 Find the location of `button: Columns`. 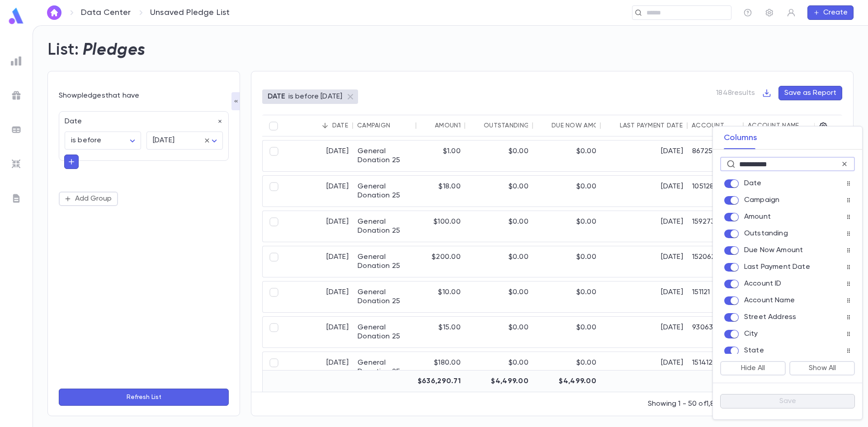

button: Columns is located at coordinates (740, 138).